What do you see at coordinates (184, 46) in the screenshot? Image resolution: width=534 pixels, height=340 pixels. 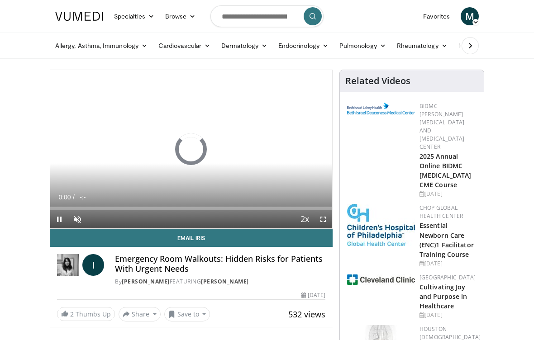 I see `a: Cardiovascular` at bounding box center [184, 46].